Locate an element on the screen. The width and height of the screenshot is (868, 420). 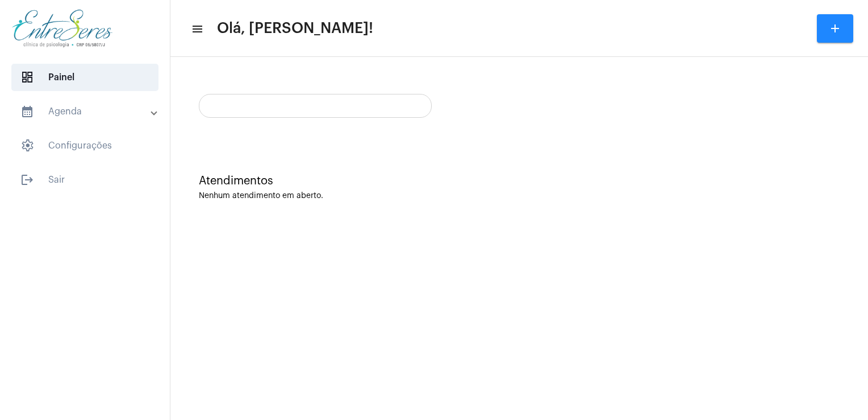
mat-icon: add is located at coordinates (835, 28).